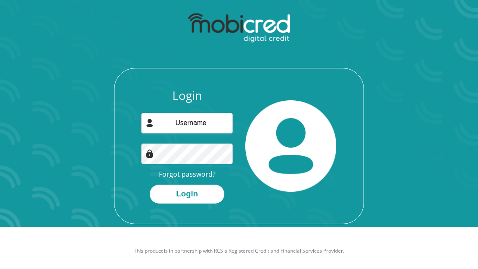 The image size is (478, 269). Describe the element at coordinates (239, 251) in the screenshot. I see `p: This product is in partnership with RCS a Registered Credit and Financial Services Provider.` at that location.